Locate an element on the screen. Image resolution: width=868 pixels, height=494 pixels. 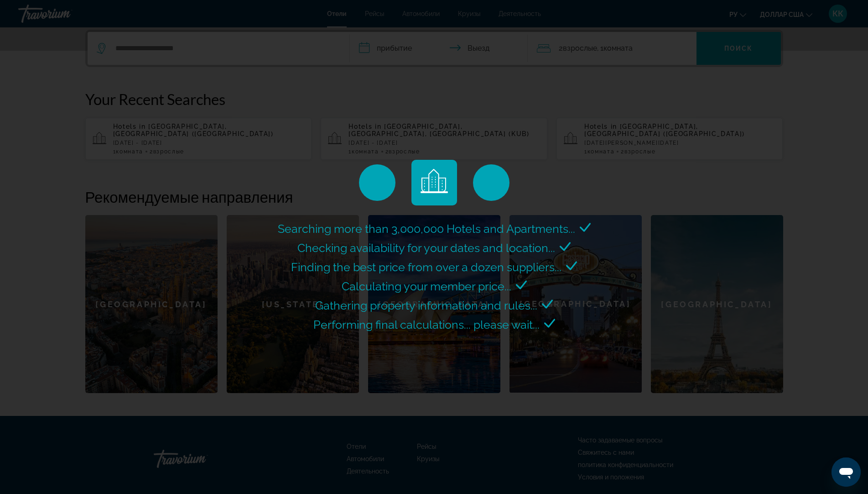
span: Gathering property information and rules... is located at coordinates (426, 305).